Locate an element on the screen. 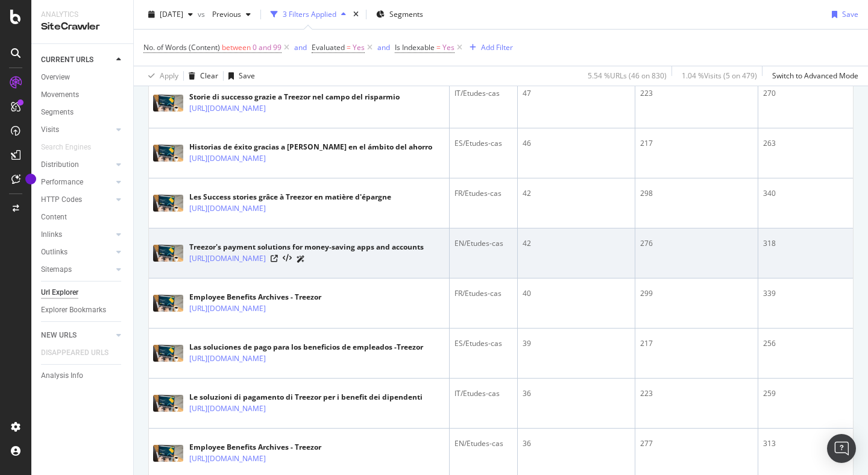 The height and width of the screenshot is (475, 868). a: Search Engines is located at coordinates (72, 147).